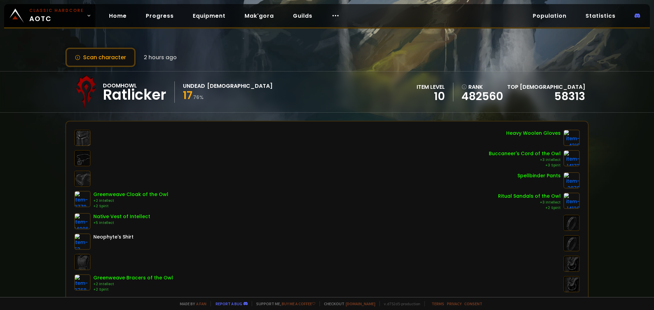 The image size is (654, 310). I want to click on div: Ritual Sandals of the Owl, so click(529, 196).